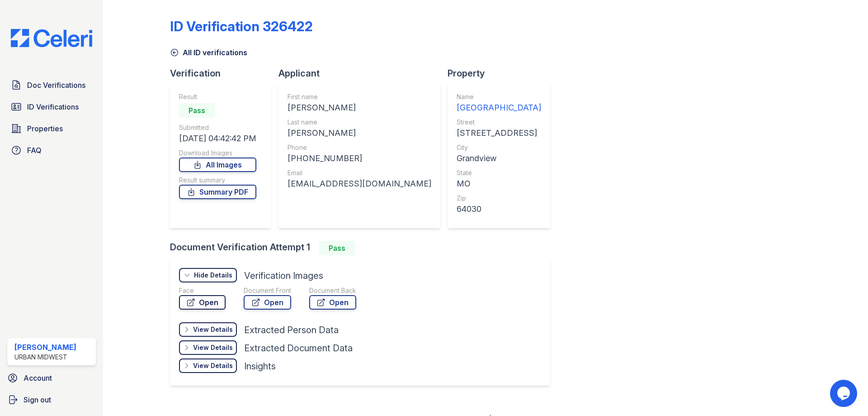  Describe the element at coordinates (359, 173) in the screenshot. I see `div: Email` at that location.